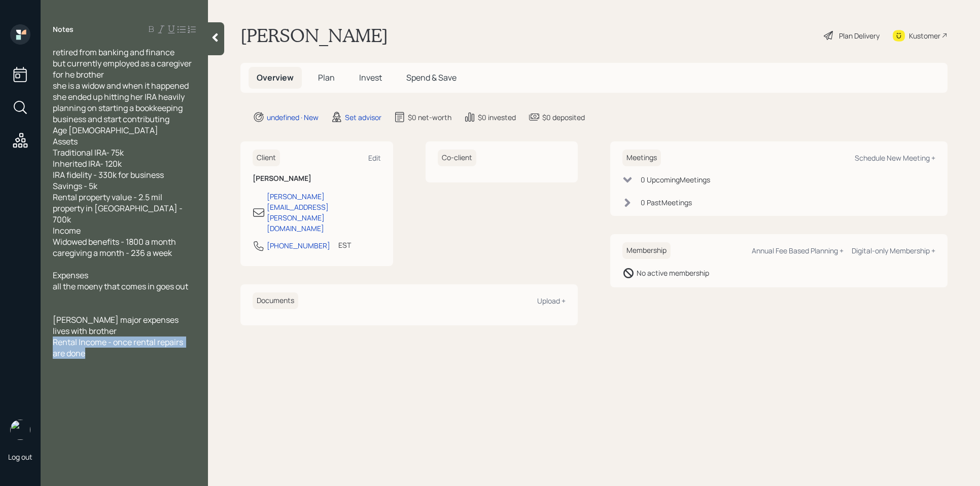  Describe the element at coordinates (87, 164) in the screenshot. I see `span: Inherited IRA- 120k` at that location.